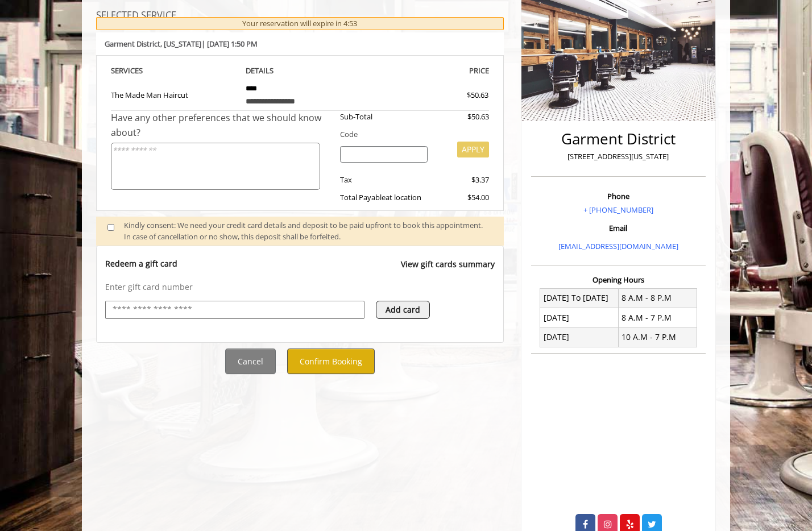 The height and width of the screenshot is (531, 812). I want to click on th: SERVICE, so click(174, 71).